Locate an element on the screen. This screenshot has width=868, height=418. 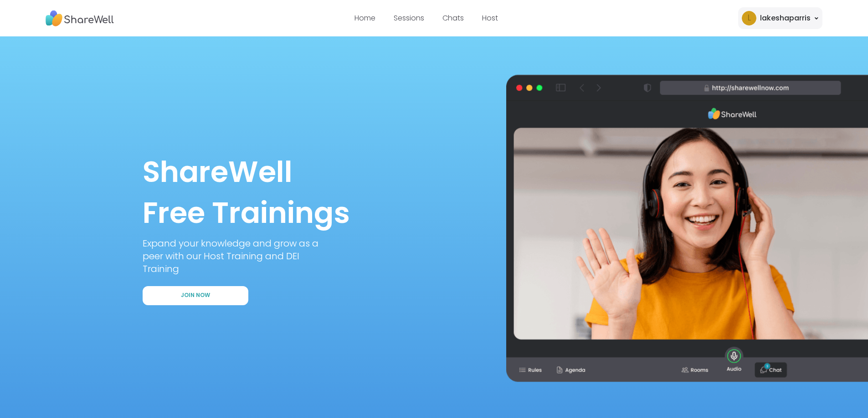
p: Expand your knowledge and grow as a peer with our Host Training and DEI Training is located at coordinates (238, 256).